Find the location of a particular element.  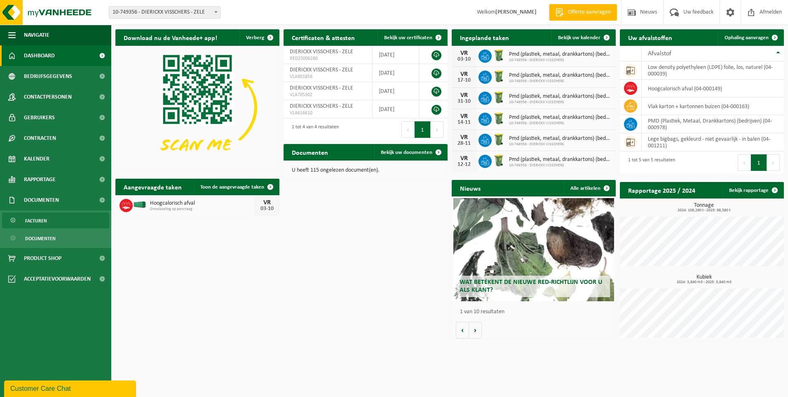

button: Volgende is located at coordinates (475, 330).